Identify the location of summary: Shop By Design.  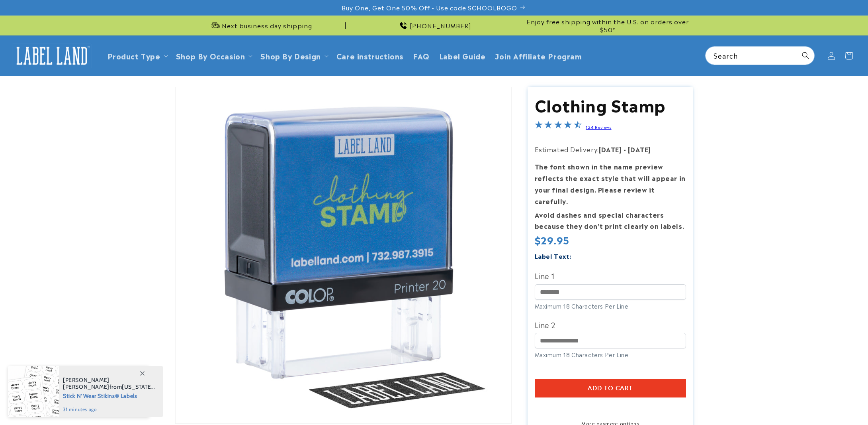
(293, 55).